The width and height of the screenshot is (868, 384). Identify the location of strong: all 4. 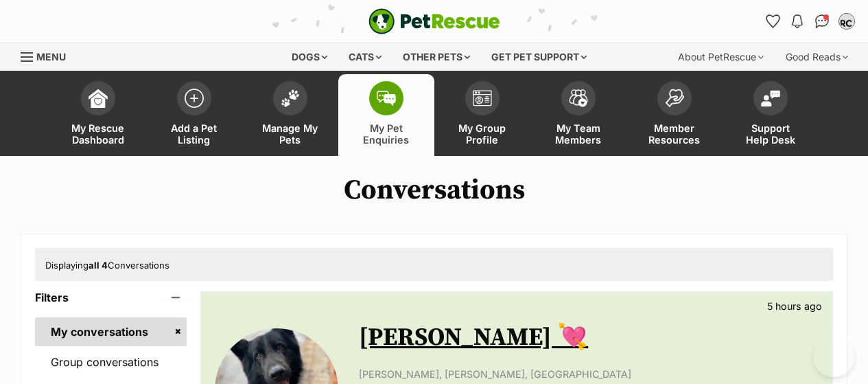
(98, 265).